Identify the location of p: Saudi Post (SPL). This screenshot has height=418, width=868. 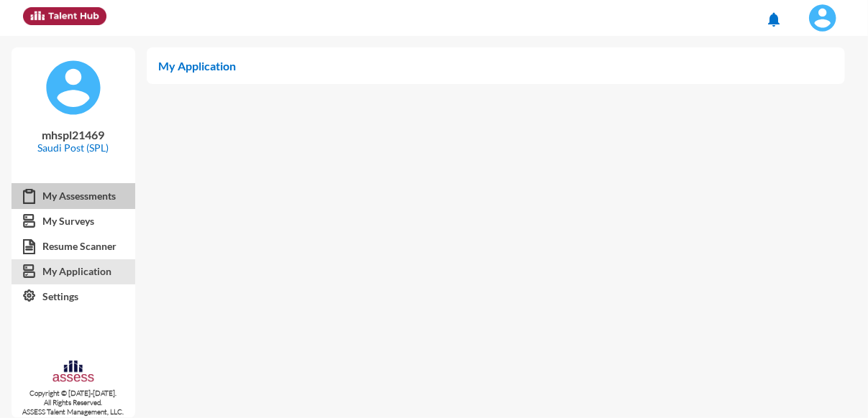
(73, 148).